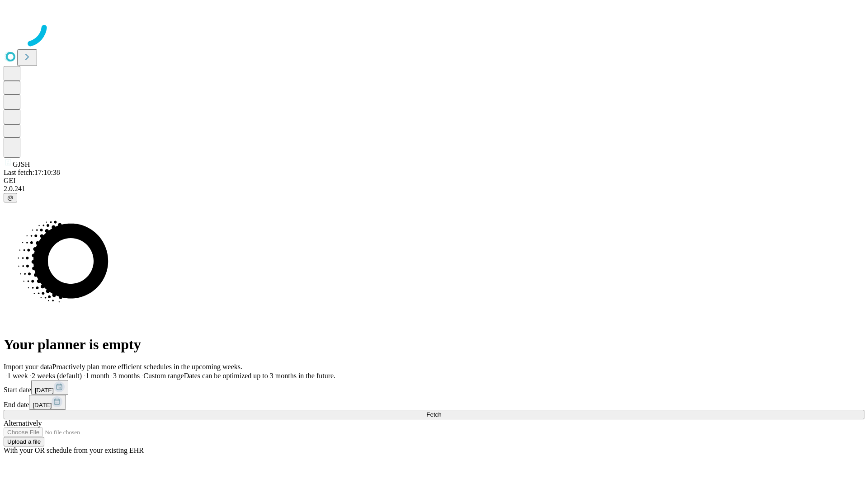 The height and width of the screenshot is (488, 868). Describe the element at coordinates (434, 414) in the screenshot. I see `button: Fetch` at that location.